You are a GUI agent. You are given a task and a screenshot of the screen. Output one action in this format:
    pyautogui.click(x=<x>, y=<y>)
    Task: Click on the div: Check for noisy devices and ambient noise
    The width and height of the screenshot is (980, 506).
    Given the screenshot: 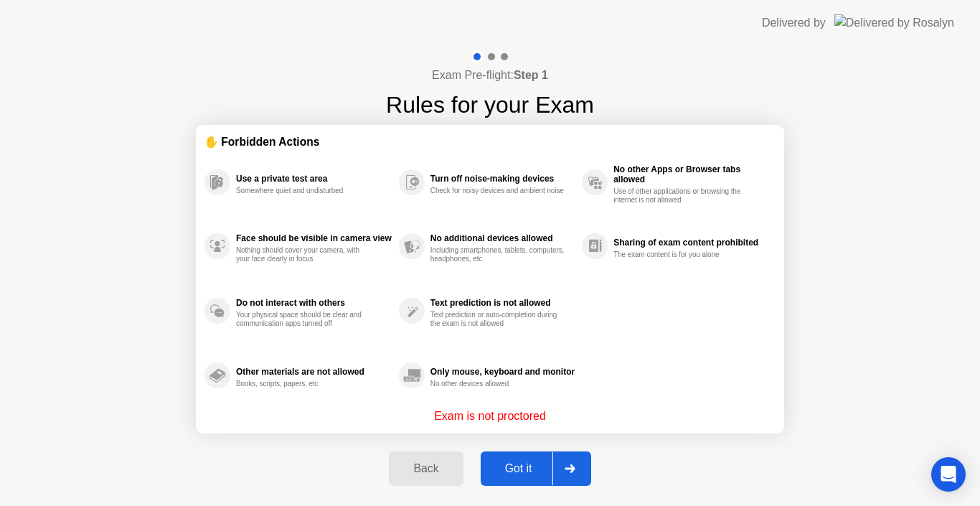 What is the action you would take?
    pyautogui.click(x=498, y=191)
    